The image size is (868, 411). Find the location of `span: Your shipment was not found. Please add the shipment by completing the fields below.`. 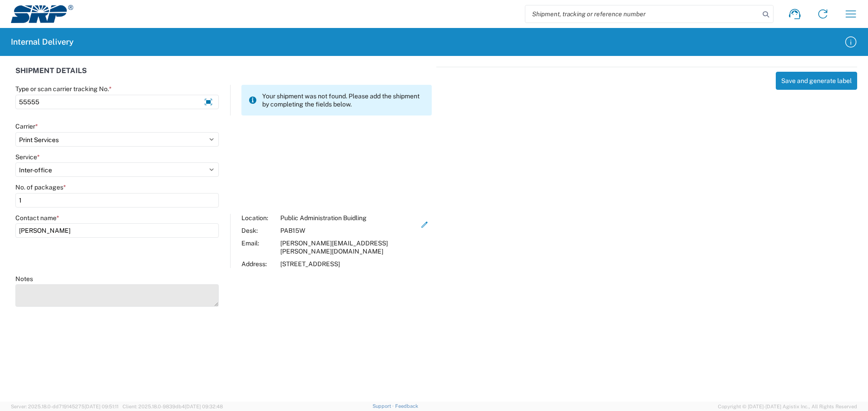

span: Your shipment was not found. Please add the shipment by completing the fields below. is located at coordinates (343, 100).